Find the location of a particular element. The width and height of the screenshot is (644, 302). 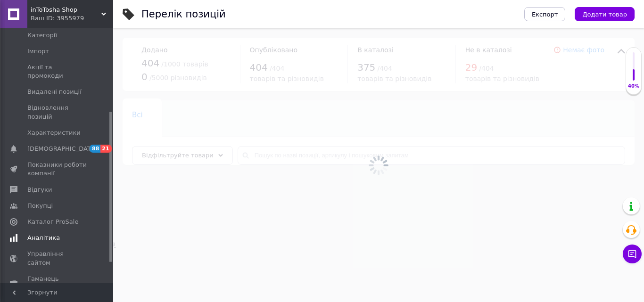

div: 40% is located at coordinates (633, 86).